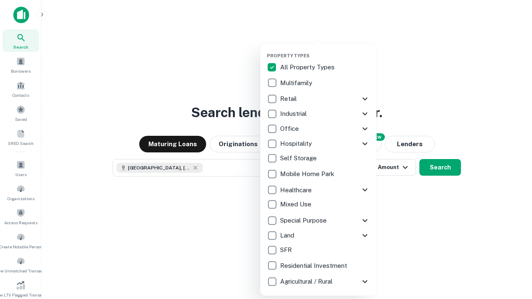 Image resolution: width=532 pixels, height=299 pixels. I want to click on div: Land, so click(319, 236).